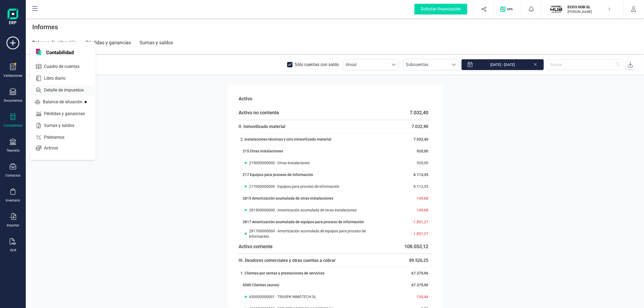 This screenshot has height=308, width=644. I want to click on div: Documentos, so click(13, 100).